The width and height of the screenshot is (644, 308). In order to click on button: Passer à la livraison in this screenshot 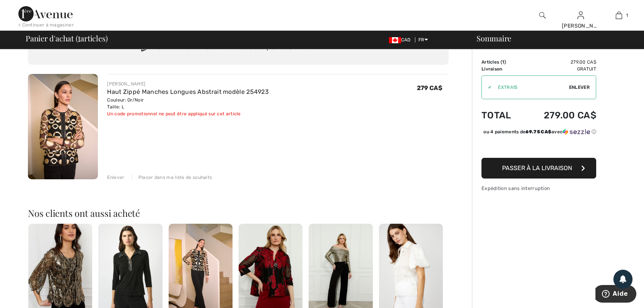, I will do `click(539, 168)`.